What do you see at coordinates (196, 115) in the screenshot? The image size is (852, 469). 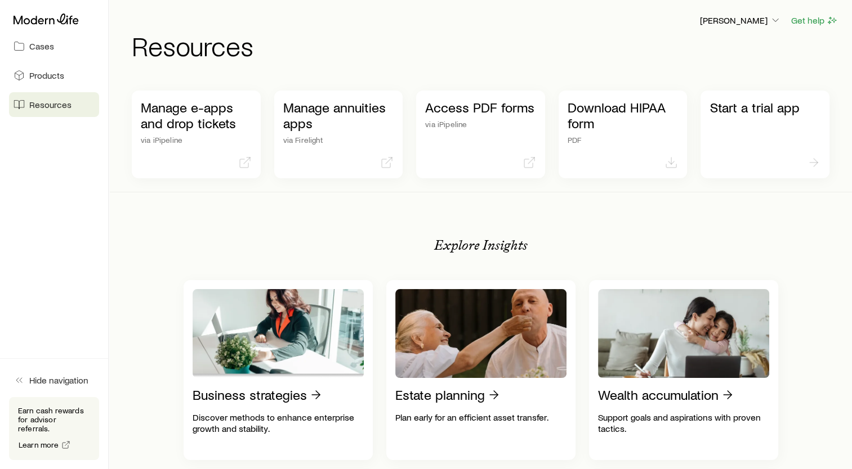 I see `p: Manage e-apps and drop tickets` at bounding box center [196, 115].